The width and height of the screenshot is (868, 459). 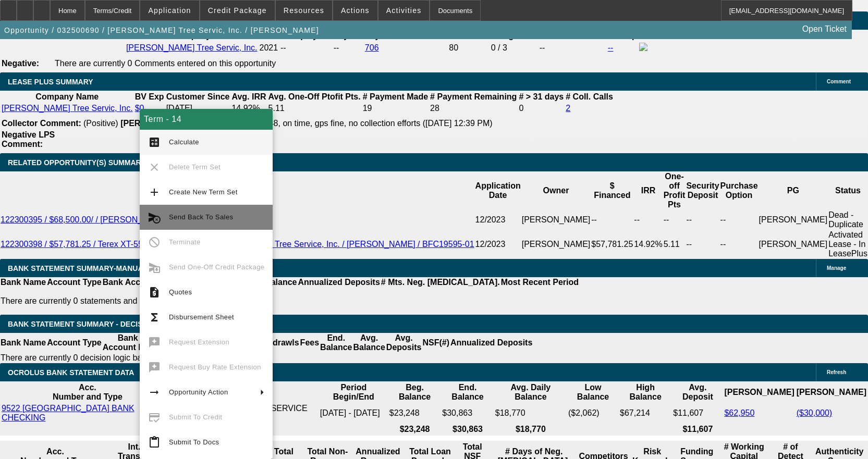 I want to click on a: $62,950, so click(x=739, y=413).